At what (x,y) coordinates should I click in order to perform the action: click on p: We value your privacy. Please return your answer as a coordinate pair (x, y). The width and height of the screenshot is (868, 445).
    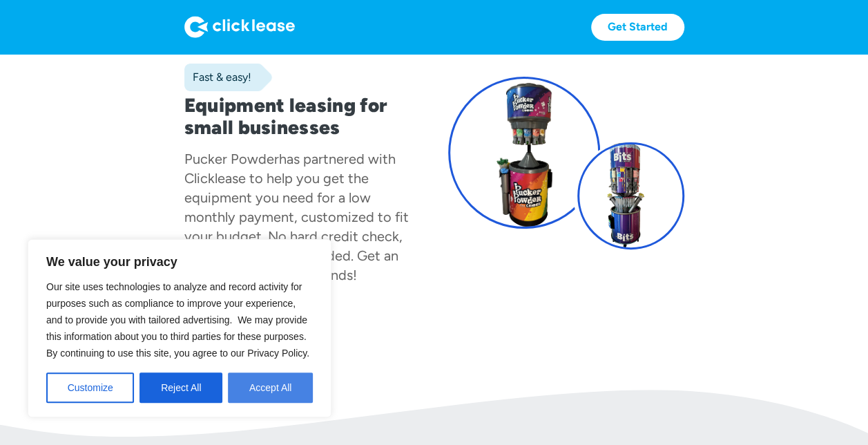
    Looking at the image, I should click on (179, 262).